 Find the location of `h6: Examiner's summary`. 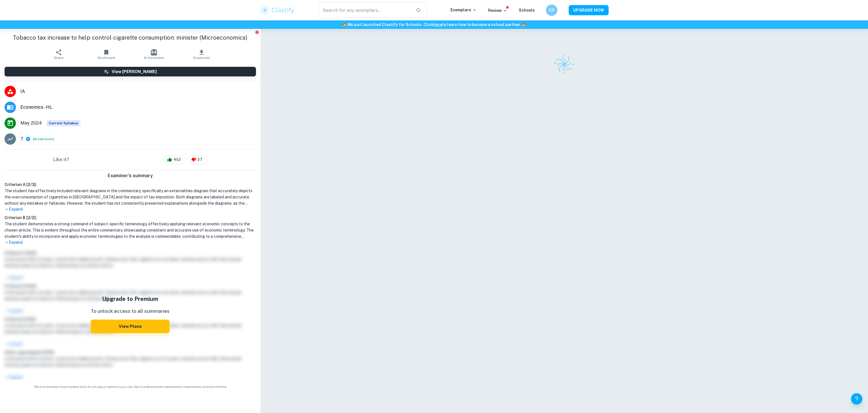

h6: Examiner's summary is located at coordinates (130, 176).